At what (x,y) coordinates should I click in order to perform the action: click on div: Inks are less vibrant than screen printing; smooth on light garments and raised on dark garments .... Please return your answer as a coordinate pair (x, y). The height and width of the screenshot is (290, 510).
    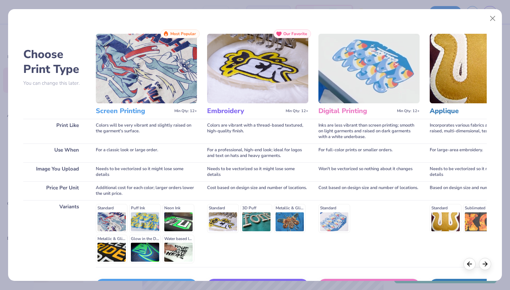
    Looking at the image, I should click on (369, 131).